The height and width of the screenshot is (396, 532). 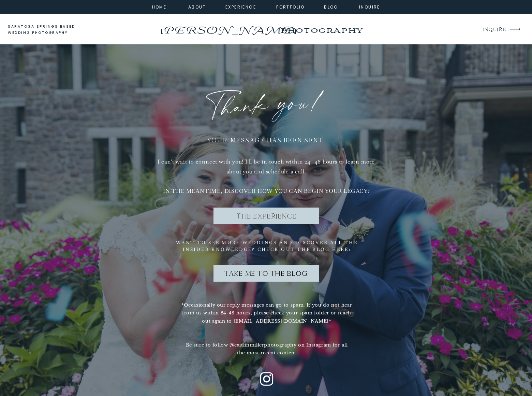 I want to click on a: Your message has been sent., so click(x=266, y=143).